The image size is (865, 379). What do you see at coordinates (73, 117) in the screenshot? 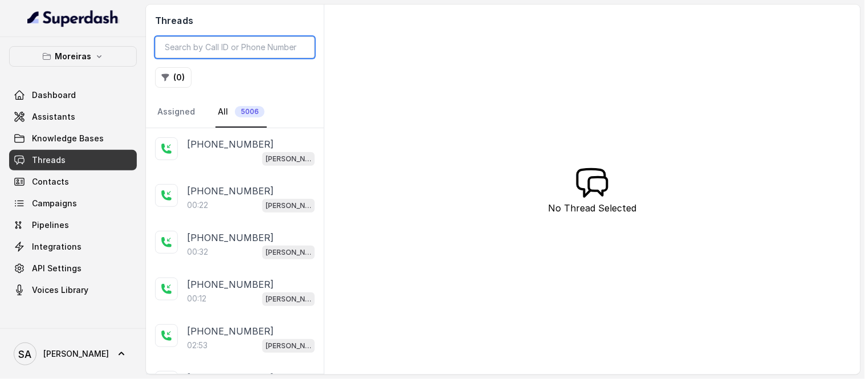
I see `a: Assistants` at bounding box center [73, 117].